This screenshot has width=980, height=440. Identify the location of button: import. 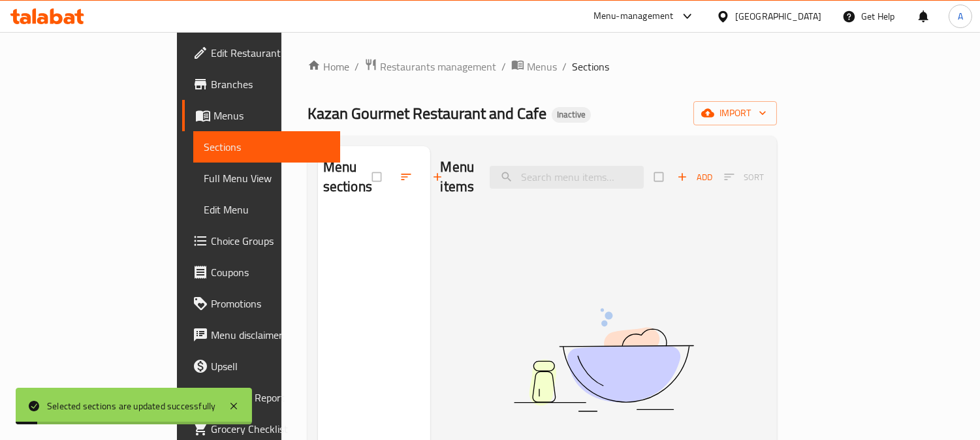
(736, 113).